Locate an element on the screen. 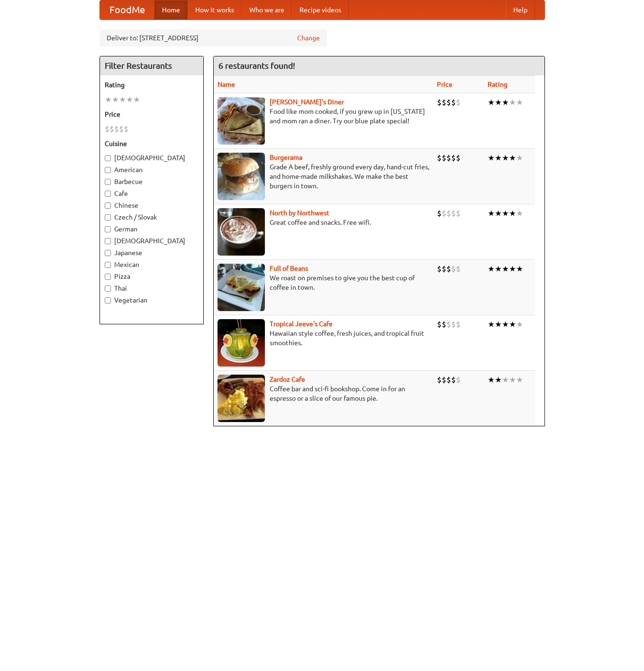 This screenshot has width=644, height=671. ng-pluralize: 6 restaurants found! is located at coordinates (257, 65).